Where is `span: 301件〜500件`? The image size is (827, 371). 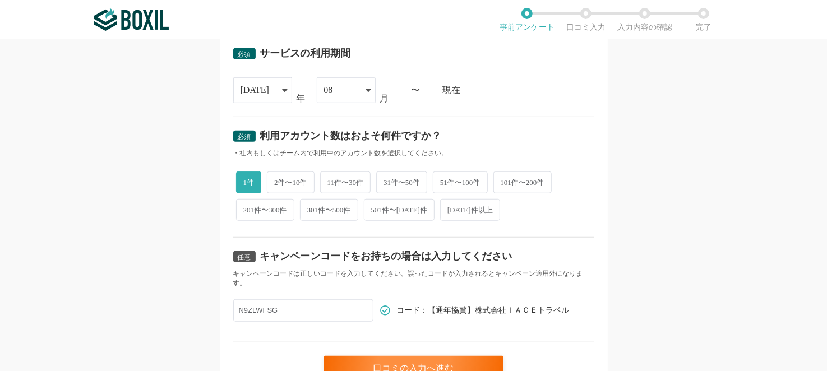 span: 301件〜500件 is located at coordinates (329, 210).